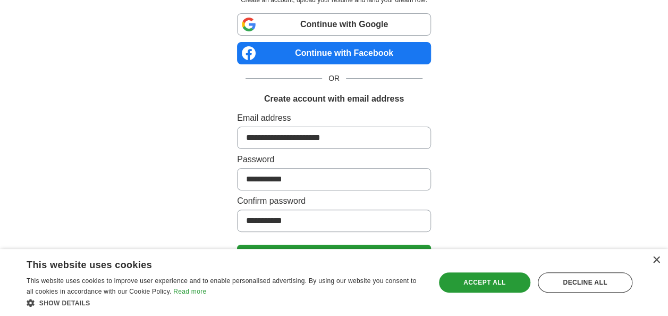 This screenshot has height=316, width=668. I want to click on div: This website uses cookies, so click(212, 263).